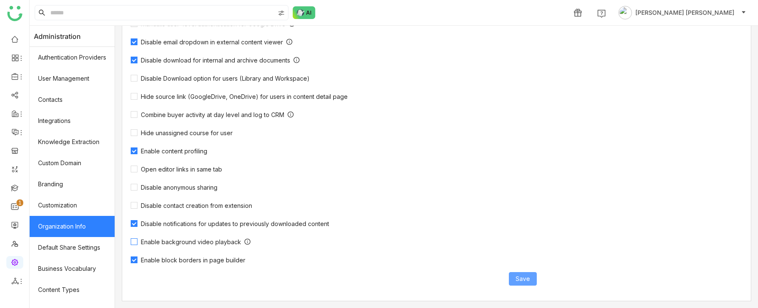  What do you see at coordinates (523, 279) in the screenshot?
I see `button: Save` at bounding box center [523, 279].